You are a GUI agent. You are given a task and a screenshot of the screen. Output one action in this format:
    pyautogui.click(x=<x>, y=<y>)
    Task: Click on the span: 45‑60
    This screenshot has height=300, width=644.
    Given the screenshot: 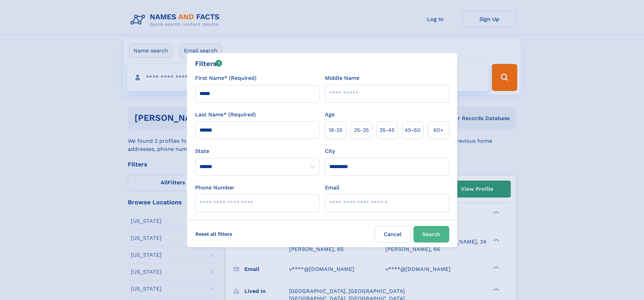 What is the action you would take?
    pyautogui.click(x=412, y=130)
    